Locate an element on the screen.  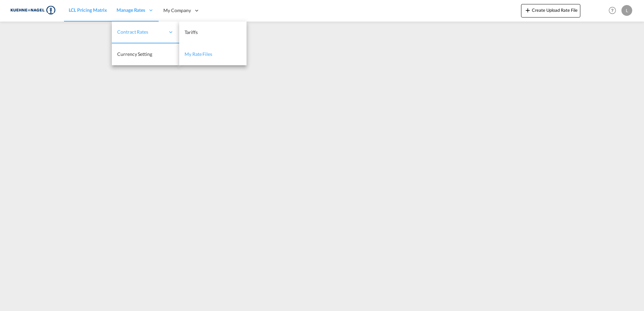
div: Contract Rates is located at coordinates (145, 32).